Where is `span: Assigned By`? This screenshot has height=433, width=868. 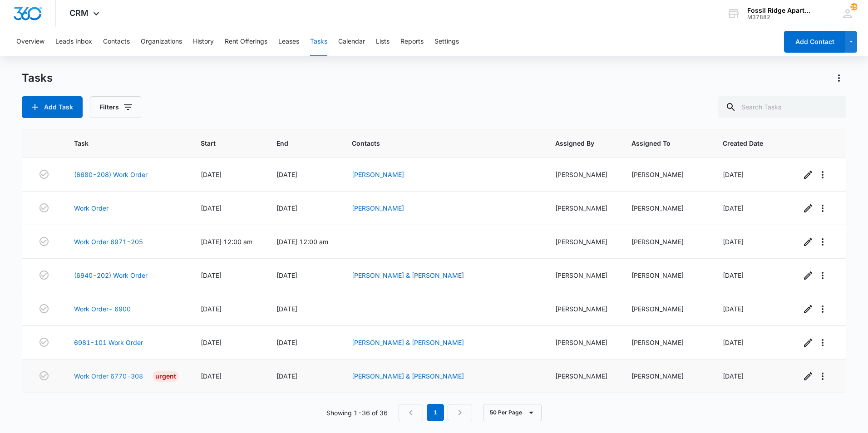 span: Assigned By is located at coordinates (576, 143).